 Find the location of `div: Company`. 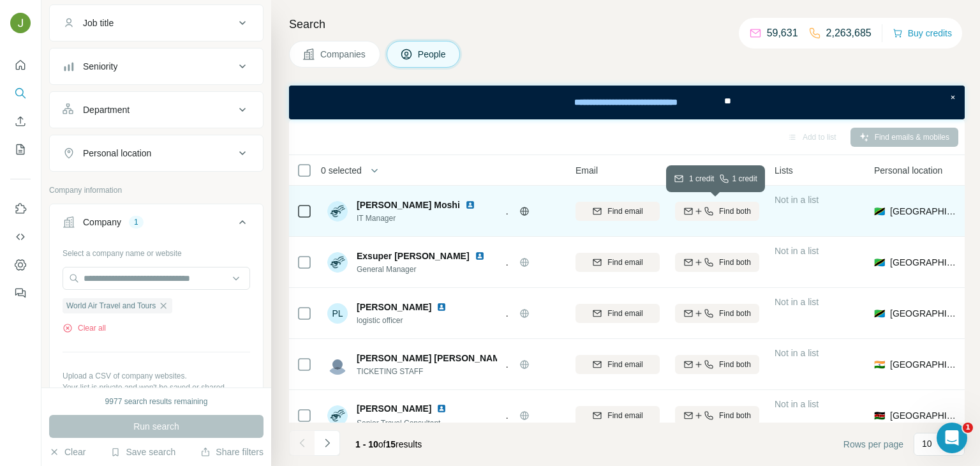

div: Company is located at coordinates (102, 222).